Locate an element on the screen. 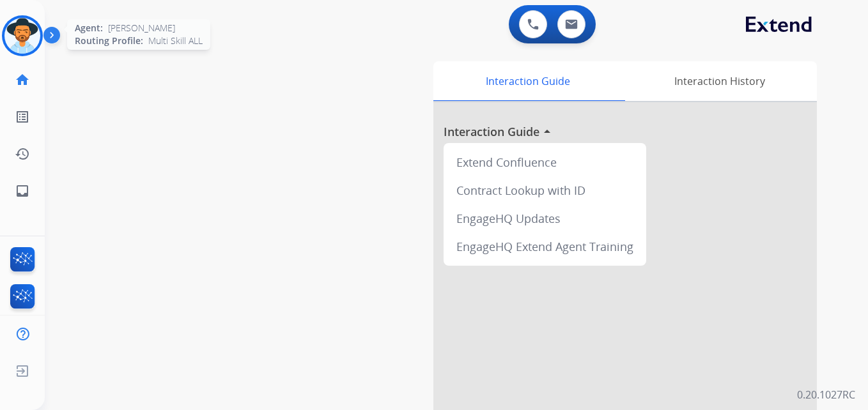  span: Agent: is located at coordinates (89, 28).